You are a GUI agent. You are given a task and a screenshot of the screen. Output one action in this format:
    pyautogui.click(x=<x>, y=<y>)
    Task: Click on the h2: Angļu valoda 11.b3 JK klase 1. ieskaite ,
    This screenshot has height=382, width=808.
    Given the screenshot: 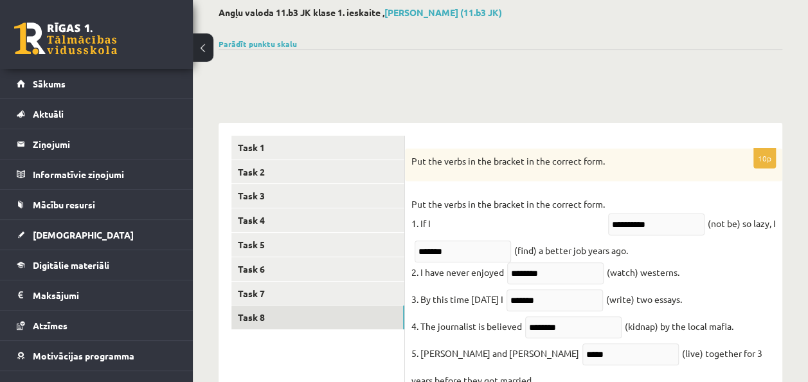 What is the action you would take?
    pyautogui.click(x=500, y=12)
    